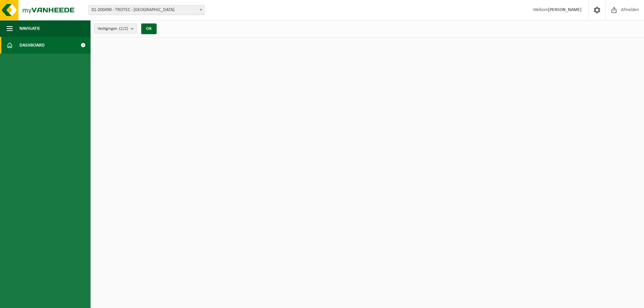 This screenshot has width=644, height=308. Describe the element at coordinates (123, 28) in the screenshot. I see `count: (2/2)` at that location.